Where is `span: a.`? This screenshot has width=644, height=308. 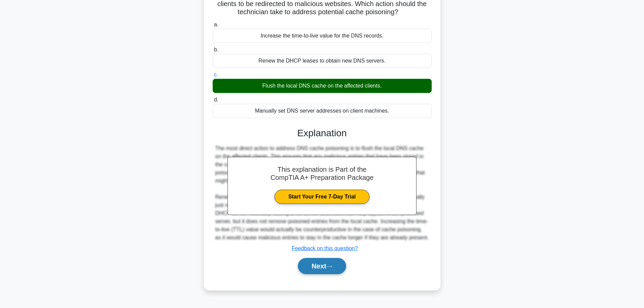 span: a. is located at coordinates (216, 25).